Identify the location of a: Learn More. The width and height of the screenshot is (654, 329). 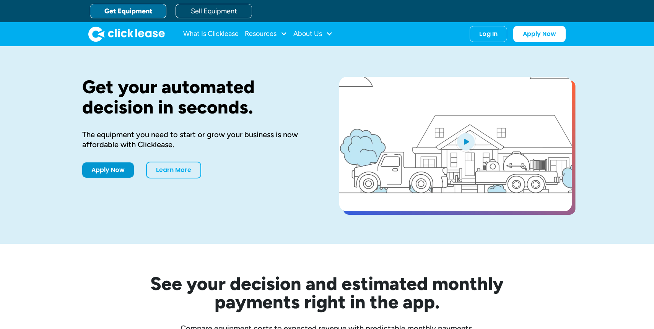
(174, 170).